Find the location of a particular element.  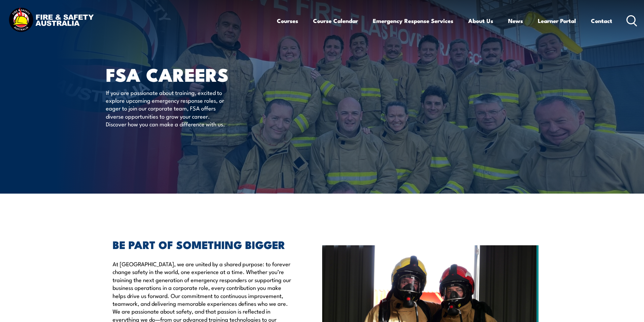

h2: BE PART OF SOMETHING BIGGER is located at coordinates (202, 244).